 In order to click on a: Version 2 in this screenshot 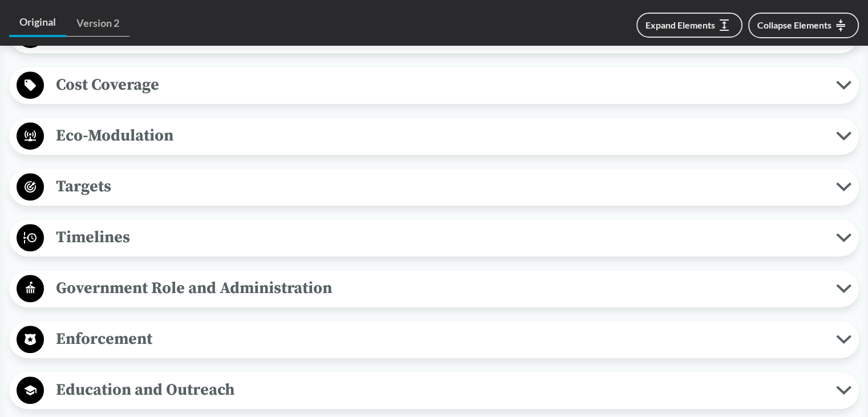, I will do `click(98, 24)`.